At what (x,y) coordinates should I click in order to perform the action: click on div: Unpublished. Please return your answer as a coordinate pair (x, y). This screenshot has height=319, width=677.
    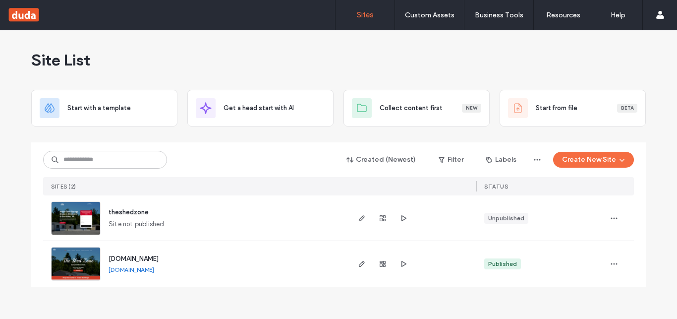
    Looking at the image, I should click on (506, 218).